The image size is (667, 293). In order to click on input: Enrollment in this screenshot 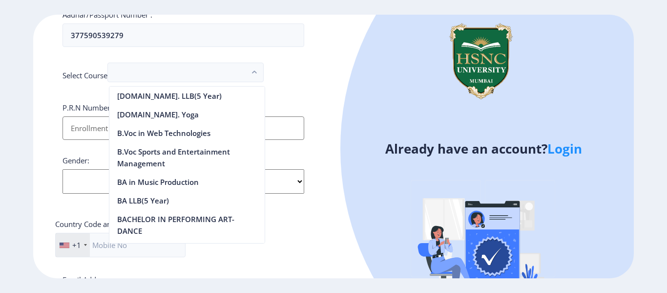, I will do `click(183, 128)`.